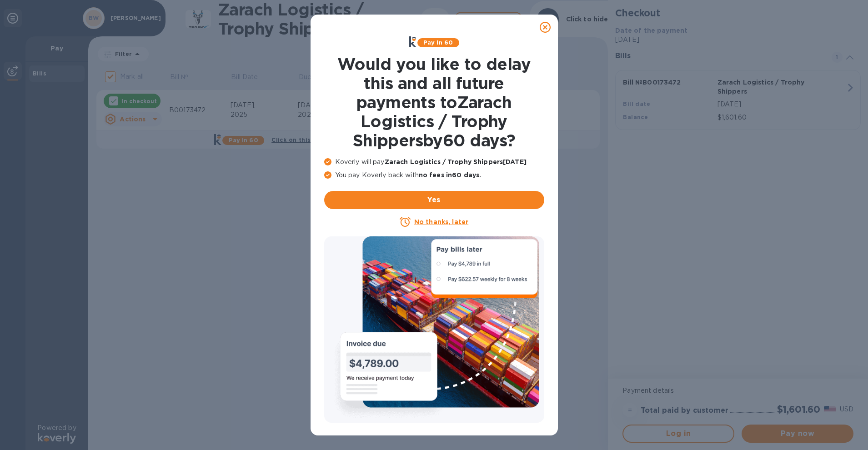 This screenshot has width=868, height=450. What do you see at coordinates (434, 162) in the screenshot?
I see `p: Koverly will pay` at bounding box center [434, 162].